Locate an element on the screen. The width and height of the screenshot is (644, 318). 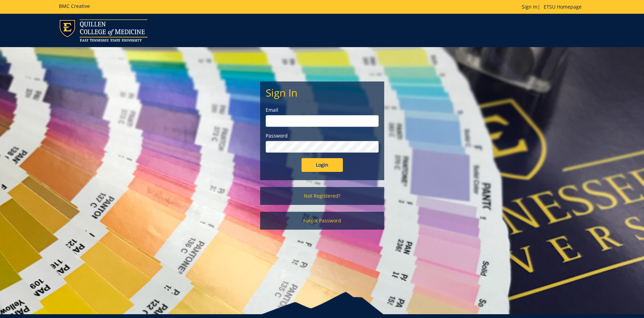
label: Password is located at coordinates (322, 136).